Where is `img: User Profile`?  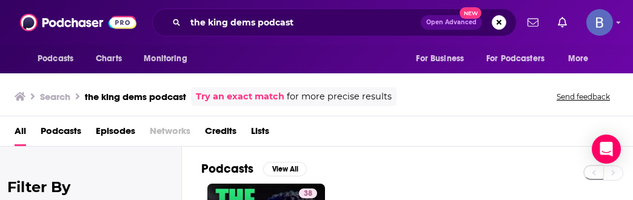 img: User Profile is located at coordinates (600, 22).